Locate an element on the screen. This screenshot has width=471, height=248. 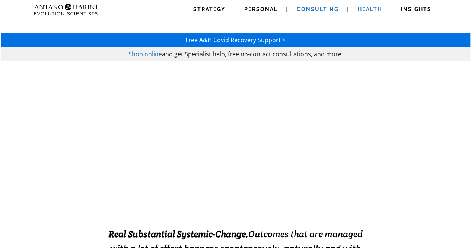
span: Shop online is located at coordinates (145, 54).